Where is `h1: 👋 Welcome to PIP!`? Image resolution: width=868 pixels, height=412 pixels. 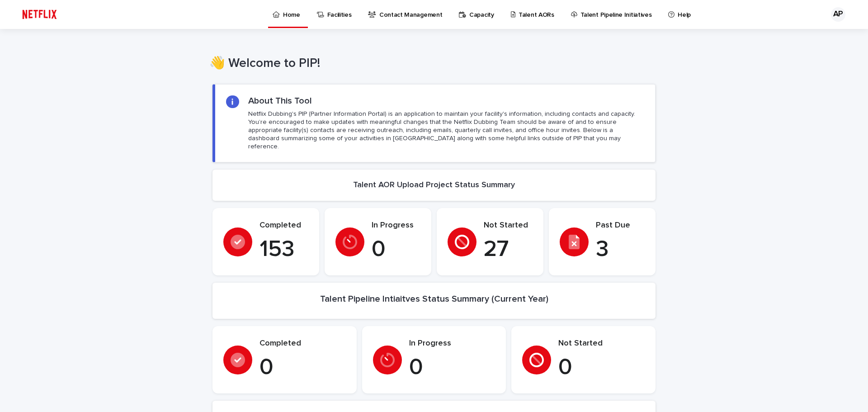 h1: 👋 Welcome to PIP! is located at coordinates (431, 64).